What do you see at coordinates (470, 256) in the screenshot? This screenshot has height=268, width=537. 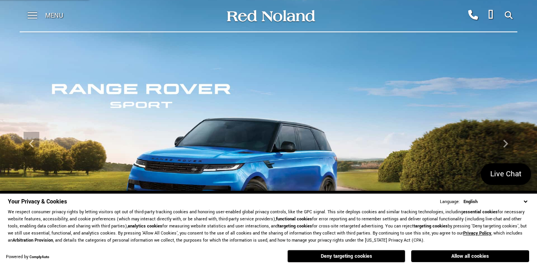 I see `button: Allow all cookies` at bounding box center [470, 256].